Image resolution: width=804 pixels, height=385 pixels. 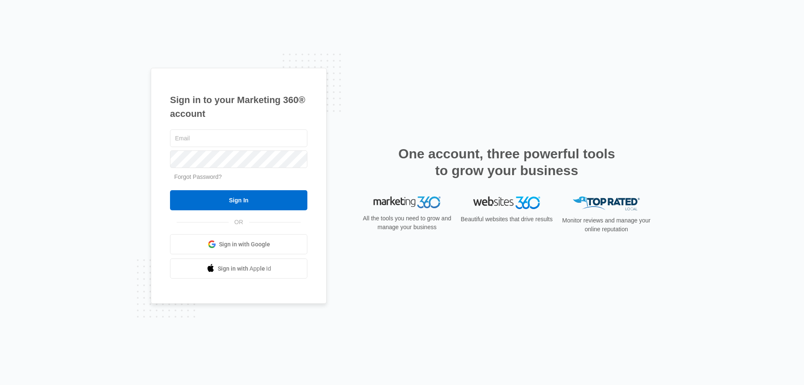 What do you see at coordinates (507, 162) in the screenshot?
I see `h2: One account, three powerful tools to grow your business` at bounding box center [507, 162].